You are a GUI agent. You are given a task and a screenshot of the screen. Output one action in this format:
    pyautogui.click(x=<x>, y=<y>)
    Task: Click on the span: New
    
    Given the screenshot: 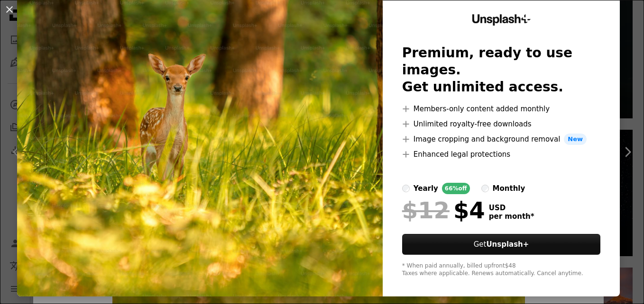 What is the action you would take?
    pyautogui.click(x=575, y=139)
    